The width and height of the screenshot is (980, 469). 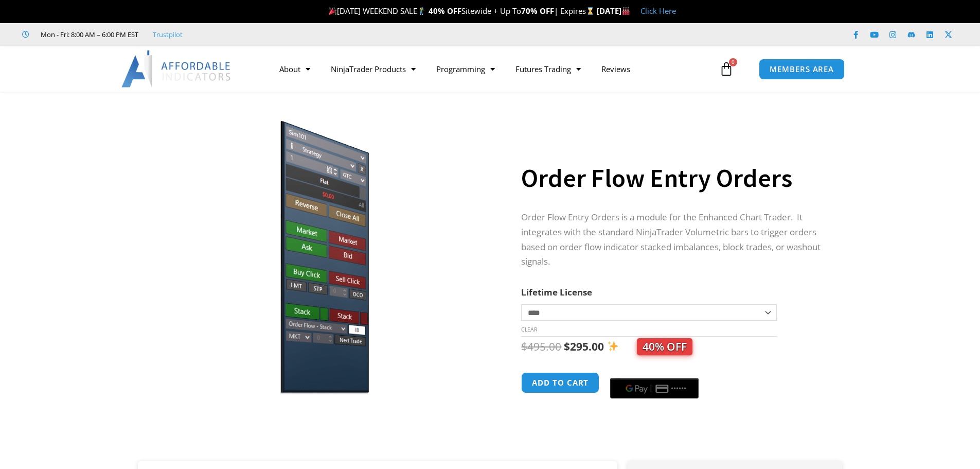 I want to click on span: 40% OFF, so click(x=664, y=347).